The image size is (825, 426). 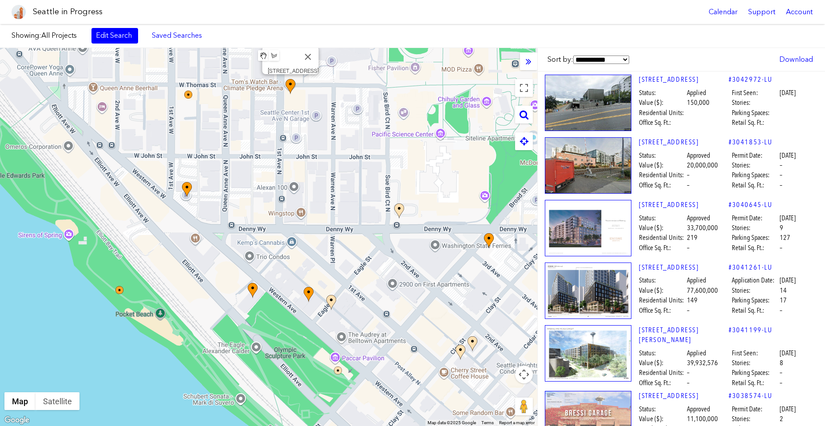 I want to click on select: Sort by:, so click(x=602, y=60).